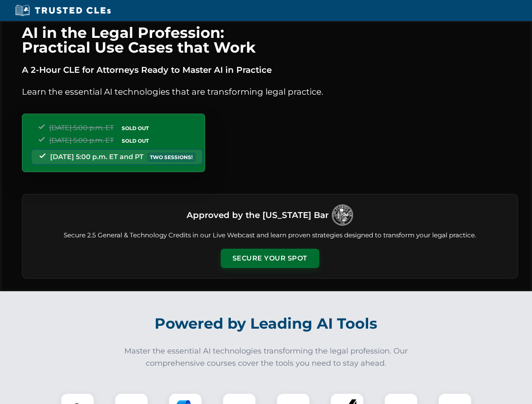 The height and width of the screenshot is (404, 532). I want to click on img: Trusted CLEs, so click(63, 10).